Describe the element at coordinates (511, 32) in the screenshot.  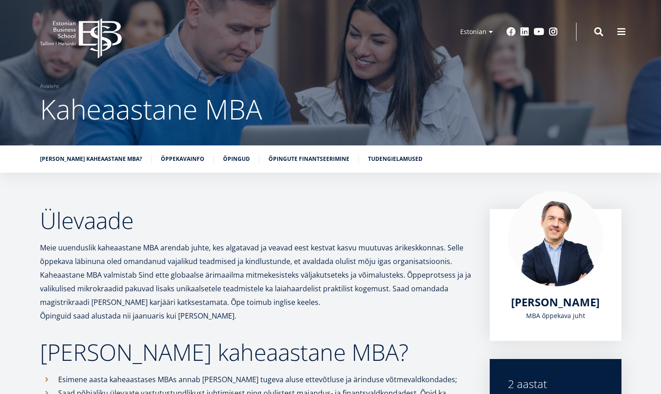
I see `a: Facebook` at that location.